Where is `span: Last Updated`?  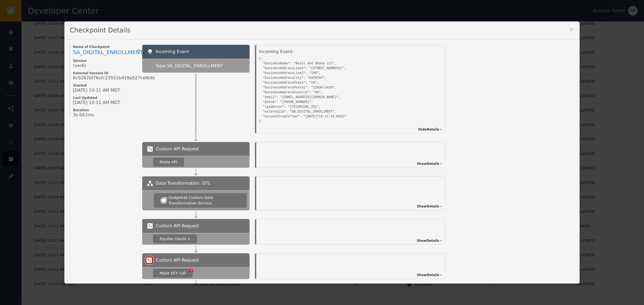
span: Last Updated is located at coordinates (105, 98).